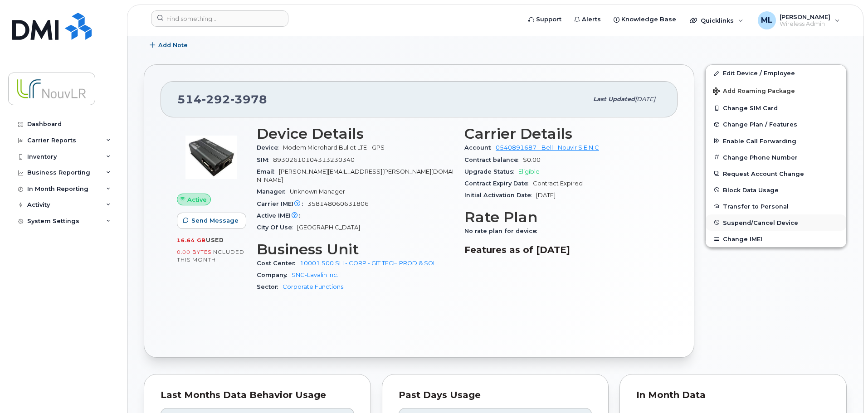  Describe the element at coordinates (169, 45) in the screenshot. I see `button: Add Note` at that location.